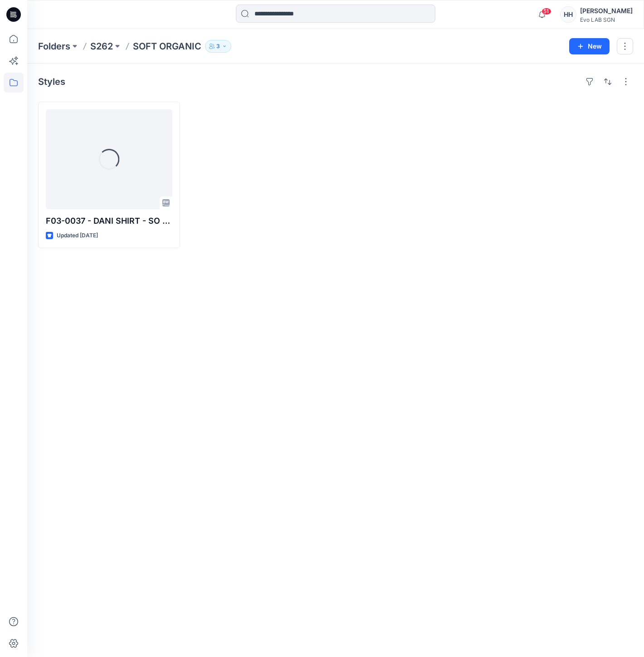  Describe the element at coordinates (52, 82) in the screenshot. I see `h4: Styles` at that location.